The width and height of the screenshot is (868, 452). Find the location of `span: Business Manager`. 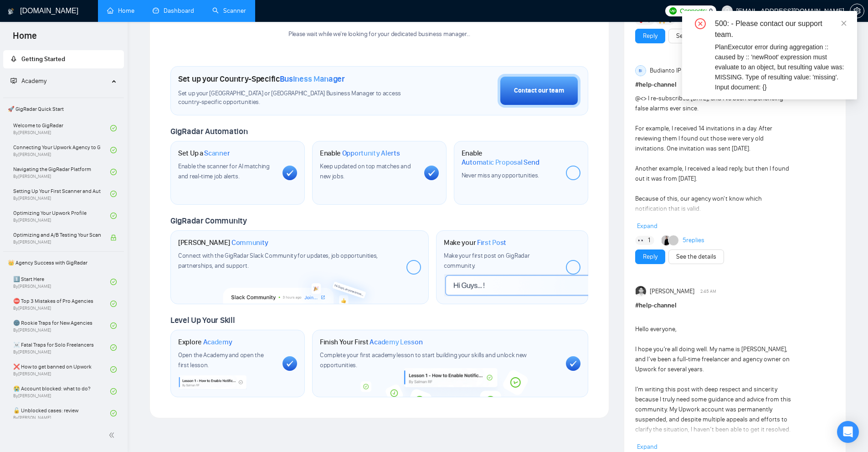

span: Business Manager is located at coordinates (312, 79).